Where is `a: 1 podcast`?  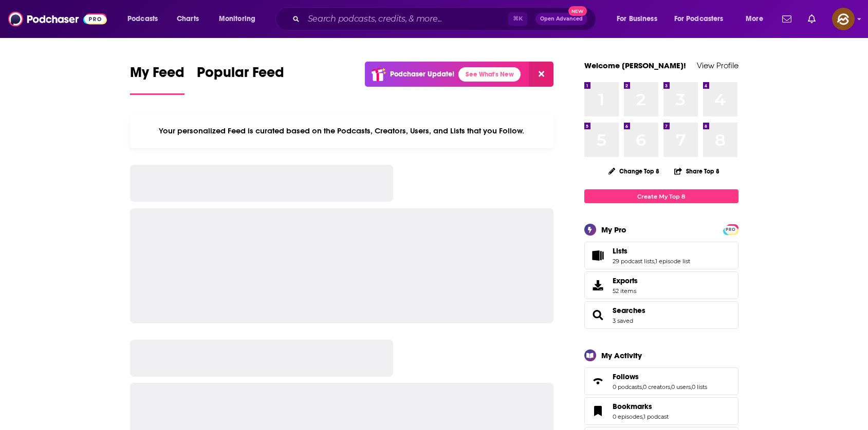 a: 1 podcast is located at coordinates (656, 417).